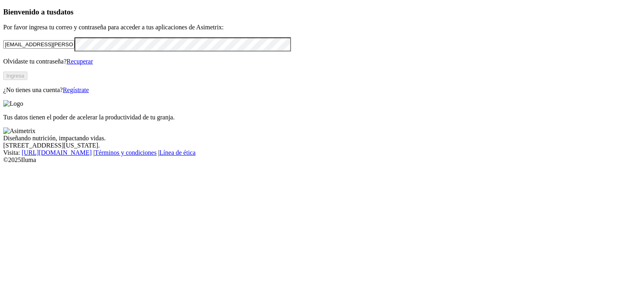 The height and width of the screenshot is (281, 644). What do you see at coordinates (322, 12) in the screenshot?
I see `h3: Bienvenido a tus` at bounding box center [322, 12].